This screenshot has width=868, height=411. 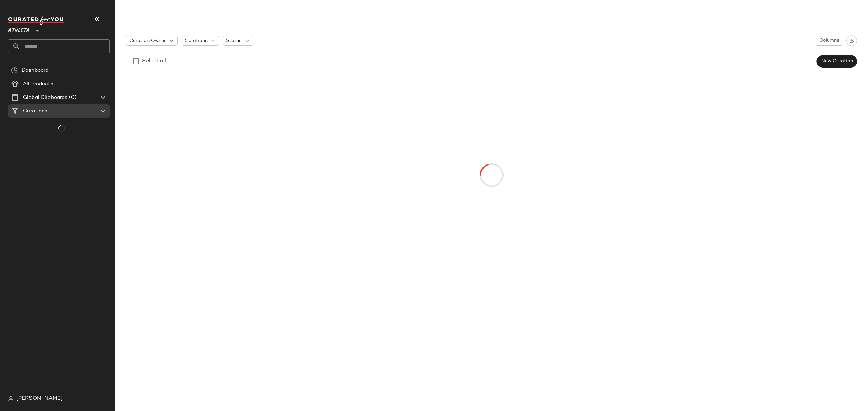 What do you see at coordinates (829, 40) in the screenshot?
I see `span: Columns` at bounding box center [829, 40].